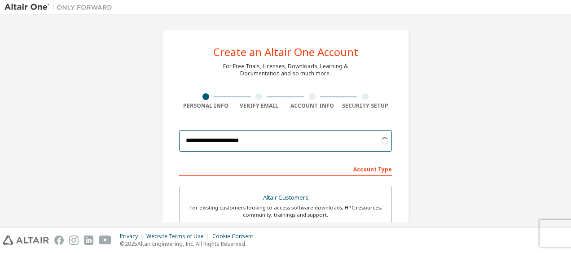  What do you see at coordinates (105, 240) in the screenshot?
I see `img: youtube.svg` at bounding box center [105, 240].